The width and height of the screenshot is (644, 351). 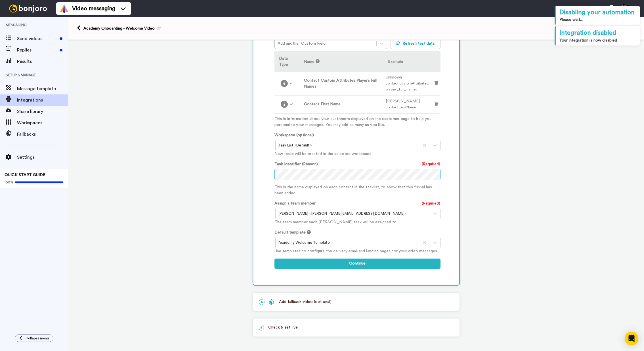 What do you see at coordinates (287, 62) in the screenshot?
I see `th: Data Type` at bounding box center [287, 62].